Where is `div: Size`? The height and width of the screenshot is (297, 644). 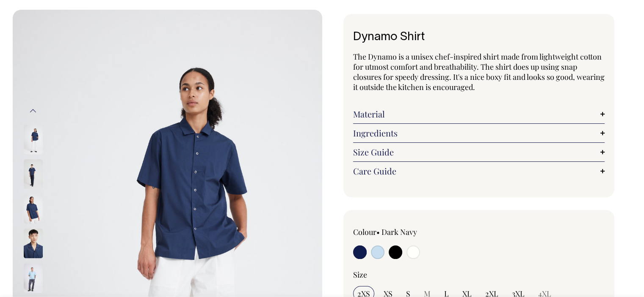 div: Size is located at coordinates (479, 275).